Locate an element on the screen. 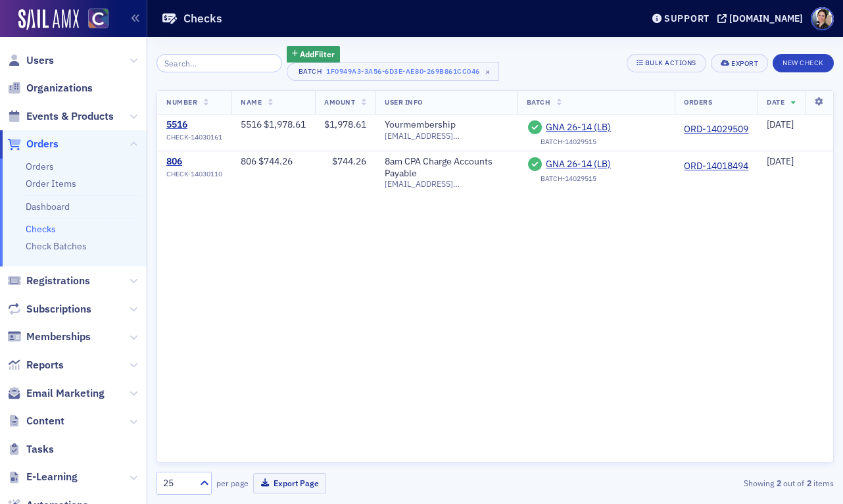  span: CHECK-14030110 is located at coordinates (194, 174).